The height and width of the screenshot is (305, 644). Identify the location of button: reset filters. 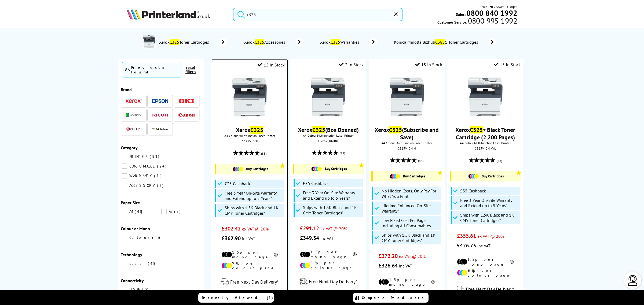
(190, 69).